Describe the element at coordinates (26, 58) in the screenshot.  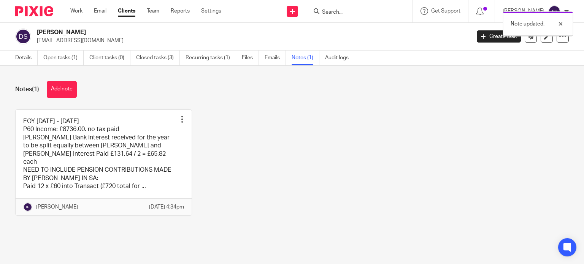
I see `a: Details` at that location.